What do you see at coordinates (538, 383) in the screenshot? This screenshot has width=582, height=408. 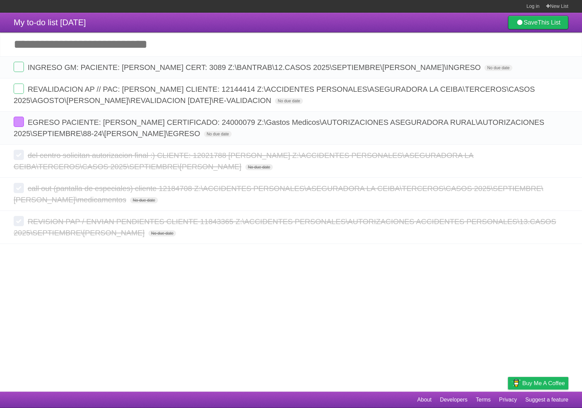 I see `a: Buy me a coffee` at bounding box center [538, 383].